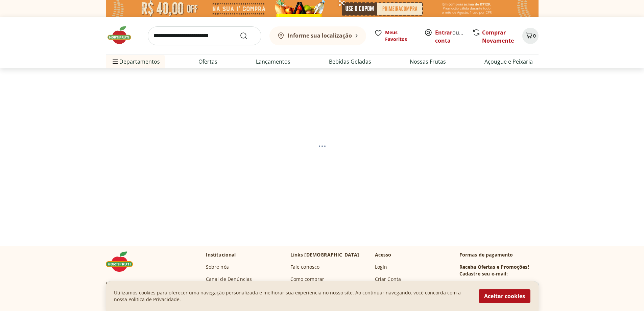  I want to click on p: Institucional, so click(221, 255).